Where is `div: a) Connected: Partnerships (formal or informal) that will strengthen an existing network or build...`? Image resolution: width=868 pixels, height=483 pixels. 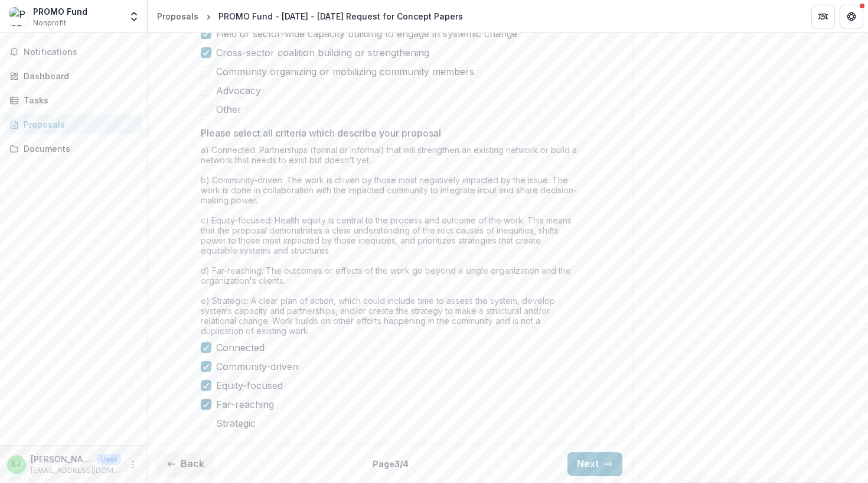
div: a) Connected: Partnerships (formal or informal) that will strengthen an existing network or build... is located at coordinates (389, 242).